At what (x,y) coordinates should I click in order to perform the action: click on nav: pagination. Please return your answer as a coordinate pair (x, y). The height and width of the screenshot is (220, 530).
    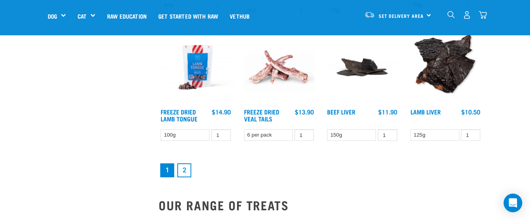
    Looking at the image, I should click on (321, 170).